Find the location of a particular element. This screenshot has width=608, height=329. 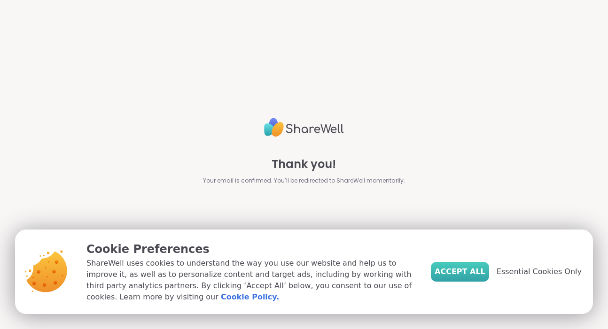

span: Thank you! is located at coordinates (304, 165).